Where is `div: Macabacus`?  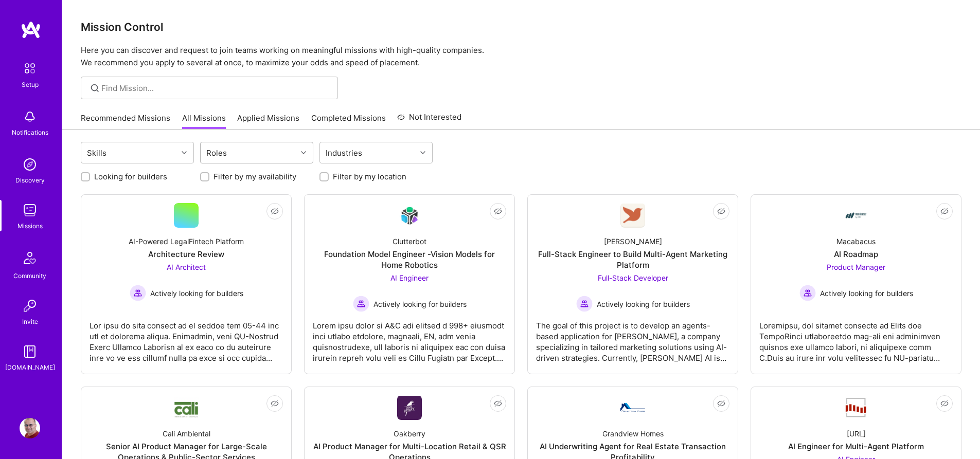 div: Macabacus is located at coordinates (856, 241).